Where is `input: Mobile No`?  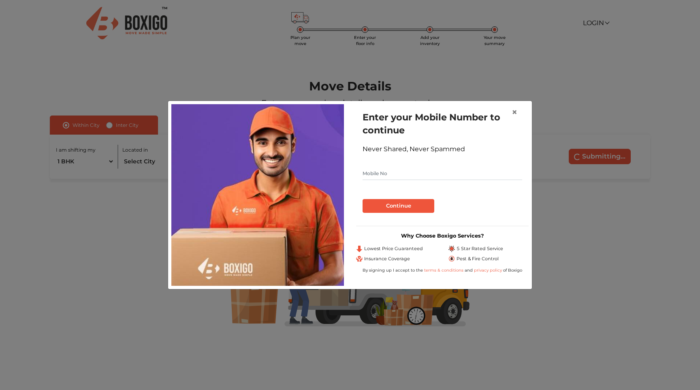
input: Mobile No is located at coordinates (442, 173).